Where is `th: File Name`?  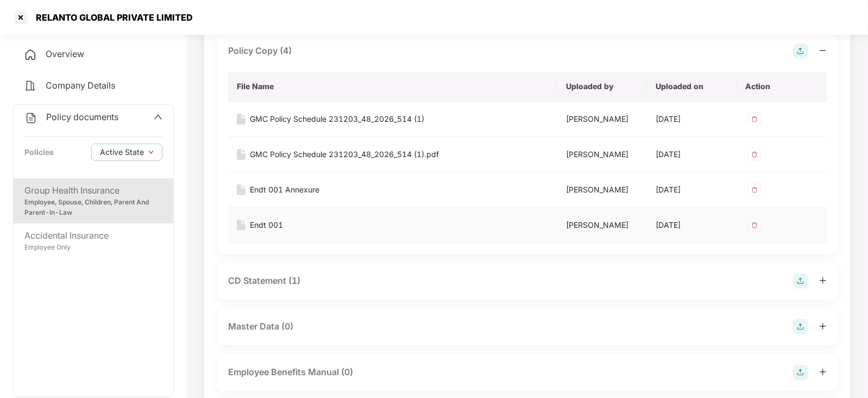 th: File Name is located at coordinates (393, 86).